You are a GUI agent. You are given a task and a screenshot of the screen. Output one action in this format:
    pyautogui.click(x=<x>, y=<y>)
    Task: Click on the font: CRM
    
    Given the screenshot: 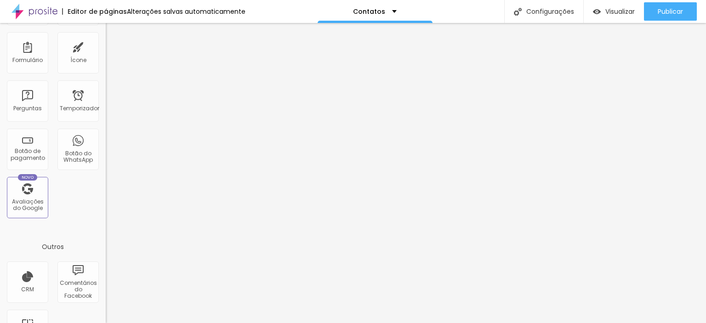 What is the action you would take?
    pyautogui.click(x=28, y=289)
    